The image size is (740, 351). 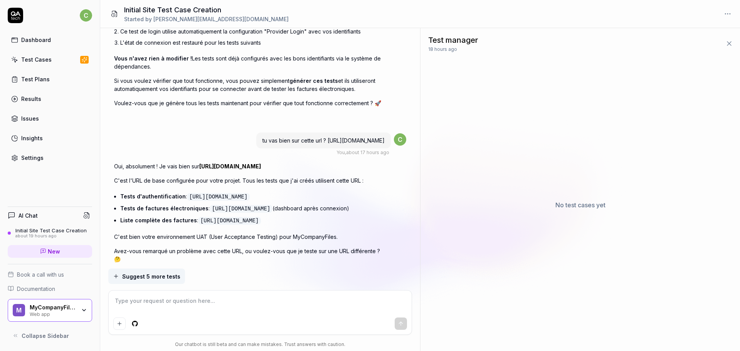 What do you see at coordinates (249, 237) in the screenshot?
I see `p: C'est bien votre environnement UAT (User Acceptance Testing) pour MyCompanyFiles.` at bounding box center [249, 237].